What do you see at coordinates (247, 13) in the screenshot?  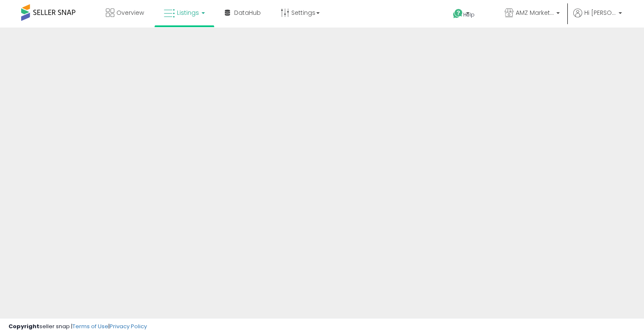 I see `span: DataHub` at bounding box center [247, 13].